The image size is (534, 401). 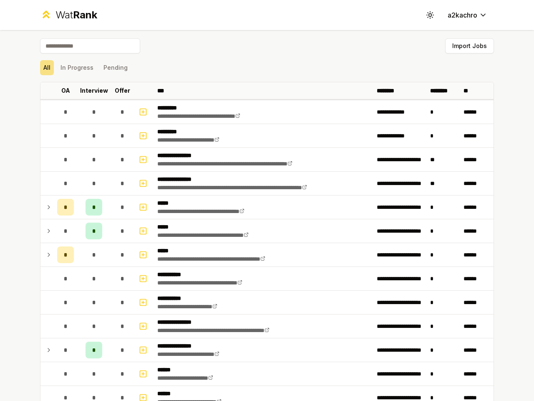 What do you see at coordinates (468, 15) in the screenshot?
I see `button: a2kachro` at bounding box center [468, 15].